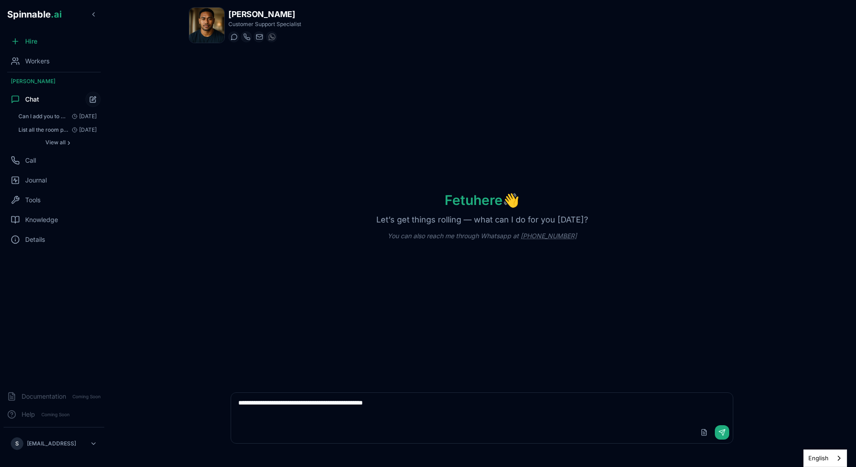  I want to click on button: Open conversation: List all the room please, so click(58, 130).